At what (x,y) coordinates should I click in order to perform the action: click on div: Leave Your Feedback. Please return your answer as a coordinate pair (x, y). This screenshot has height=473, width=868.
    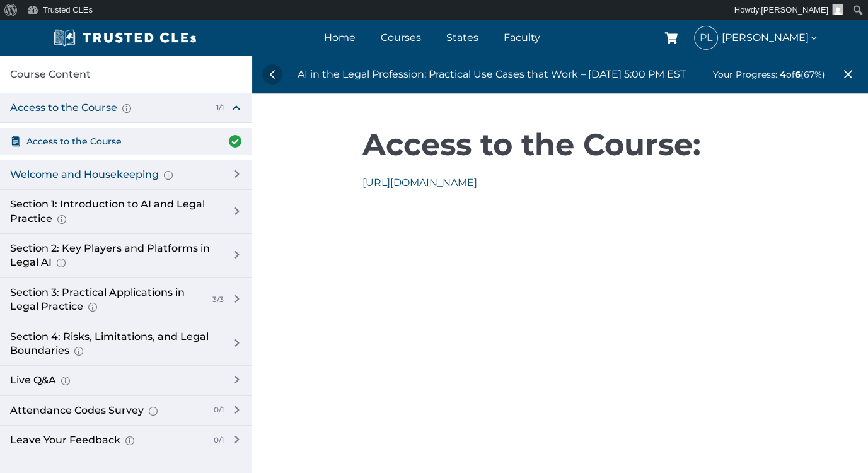
    Looking at the image, I should click on (107, 441).